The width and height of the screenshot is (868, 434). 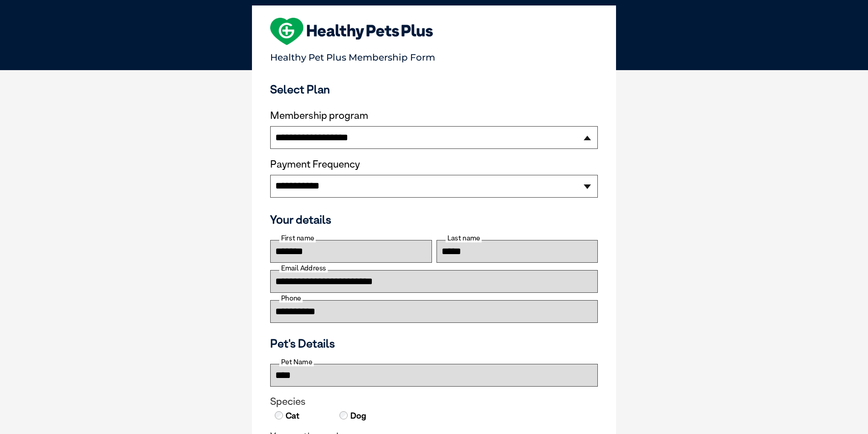 What do you see at coordinates (463, 238) in the screenshot?
I see `label: Last name` at bounding box center [463, 238].